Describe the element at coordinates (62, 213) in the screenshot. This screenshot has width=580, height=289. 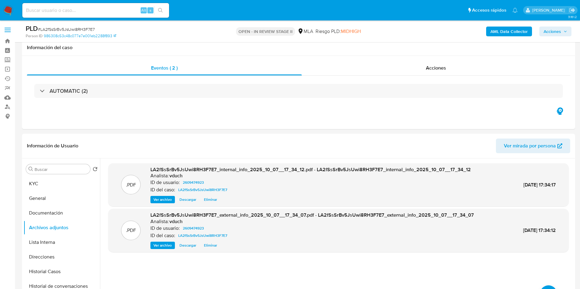
I see `button: Documentación` at that location.